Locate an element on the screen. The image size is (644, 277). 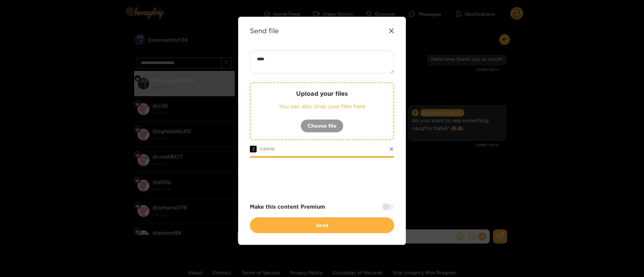
strong: Send file is located at coordinates (264, 30).